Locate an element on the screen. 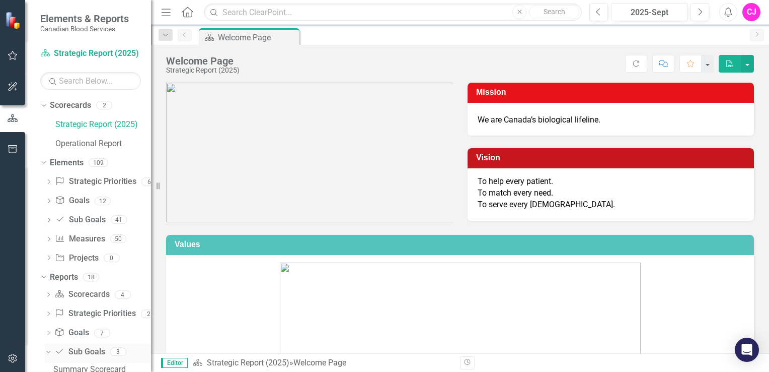  div: 7 is located at coordinates (102, 332).